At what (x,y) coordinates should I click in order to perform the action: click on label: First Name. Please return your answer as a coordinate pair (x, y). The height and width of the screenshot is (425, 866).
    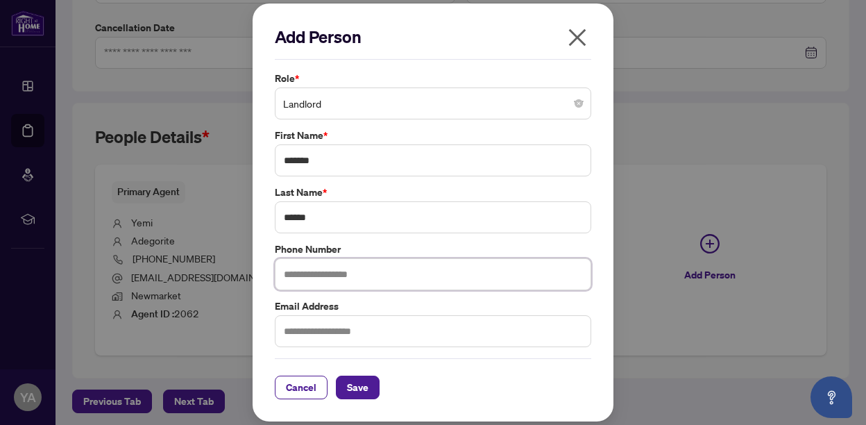
    Looking at the image, I should click on (433, 135).